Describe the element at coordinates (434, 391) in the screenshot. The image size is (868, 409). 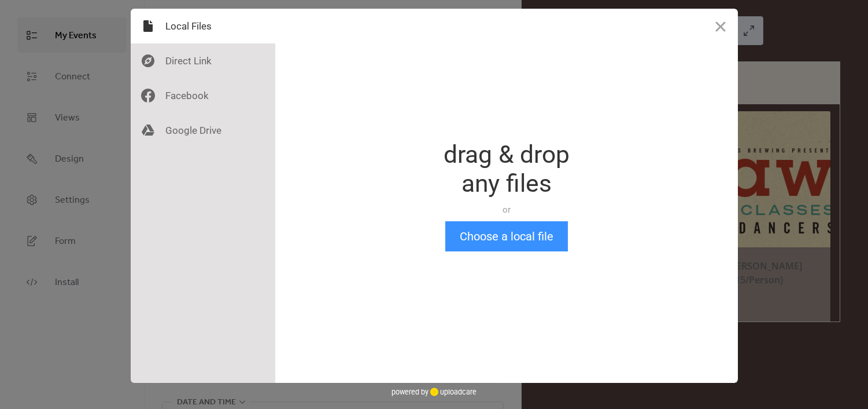
I see `div: powered by` at that location.